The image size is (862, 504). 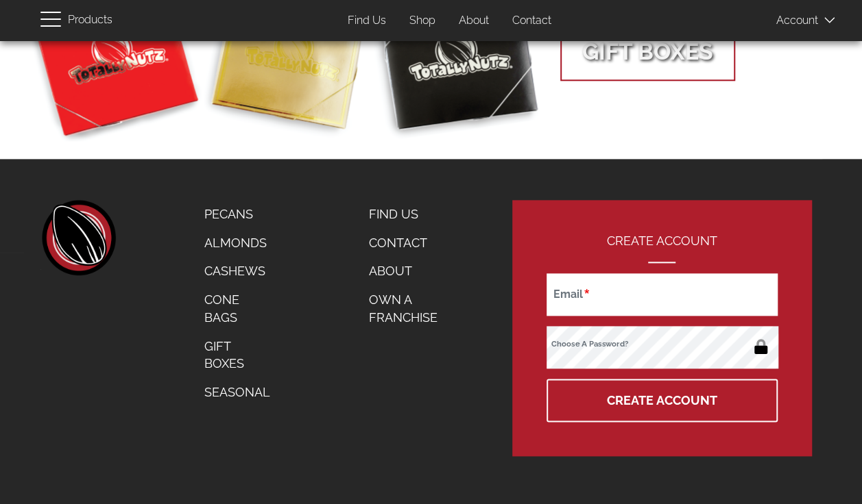 I want to click on input: Email, so click(x=662, y=295).